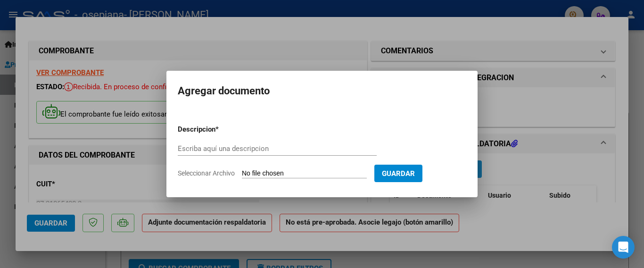 This screenshot has width=644, height=268. I want to click on span: Guardar, so click(398, 174).